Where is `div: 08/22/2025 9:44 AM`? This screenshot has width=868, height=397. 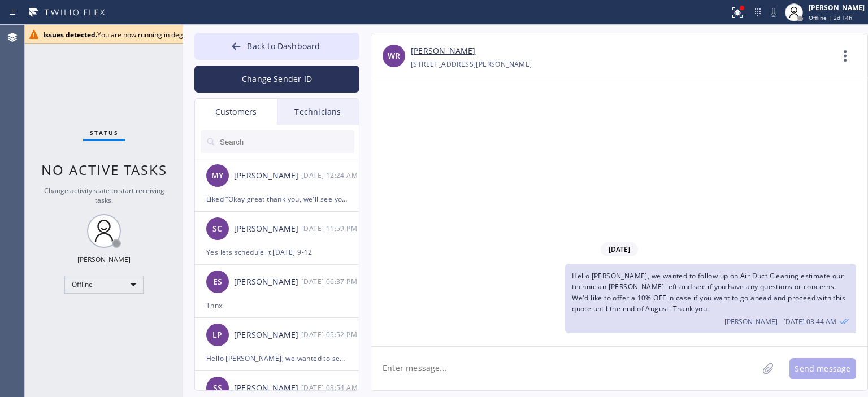
div: 08/22/2025 9:44 AM is located at coordinates (710, 299).